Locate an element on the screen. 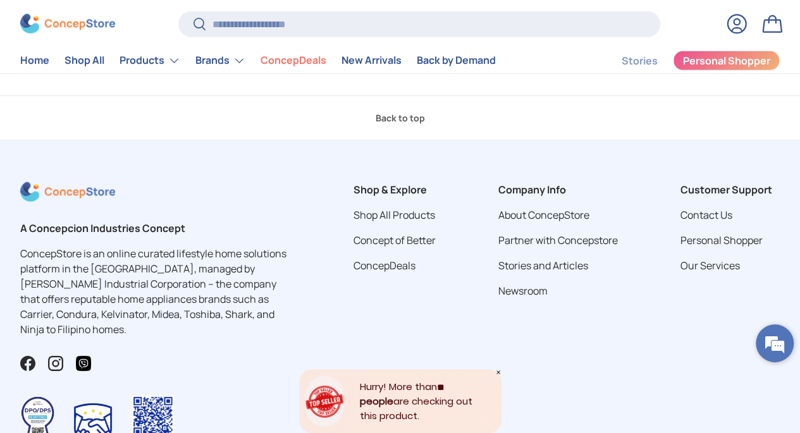 Image resolution: width=800 pixels, height=433 pixels. a: Stories and Articles is located at coordinates (543, 266).